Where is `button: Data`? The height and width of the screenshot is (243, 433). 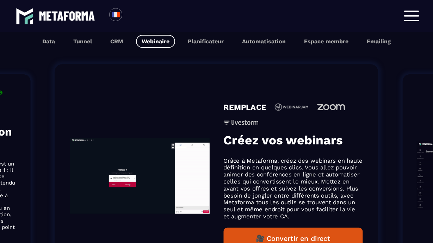
button: Data is located at coordinates (49, 41).